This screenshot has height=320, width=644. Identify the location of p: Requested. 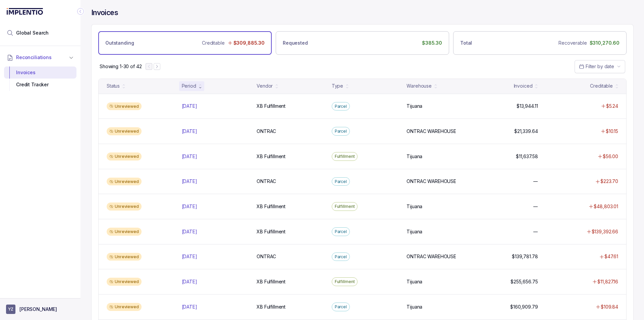
(296, 43).